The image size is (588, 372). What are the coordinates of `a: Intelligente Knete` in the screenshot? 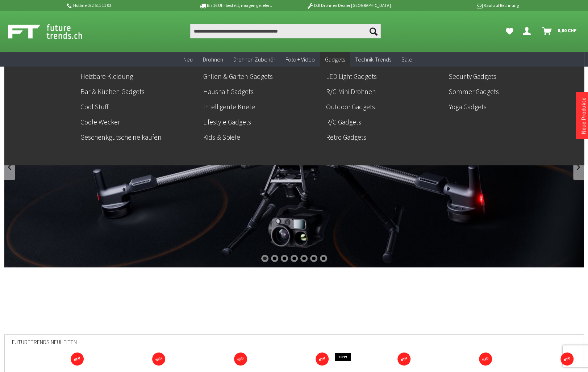 It's located at (262, 107).